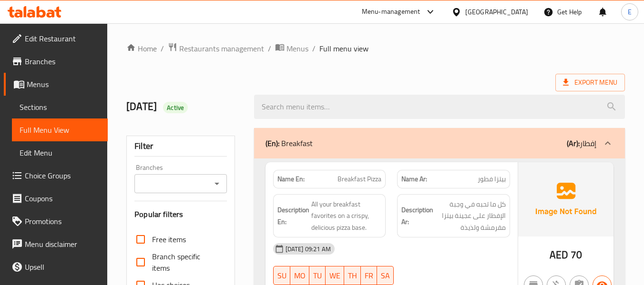  I want to click on p: Breakfast, so click(289, 143).